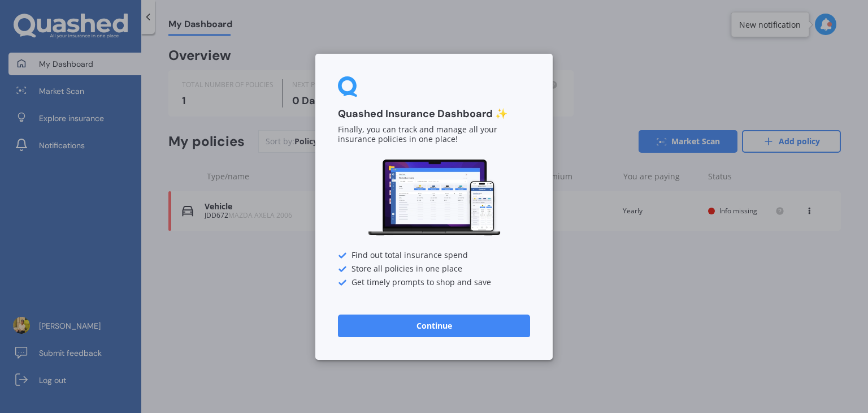  Describe the element at coordinates (434, 282) in the screenshot. I see `div: Get timely prompts to shop and save` at that location.